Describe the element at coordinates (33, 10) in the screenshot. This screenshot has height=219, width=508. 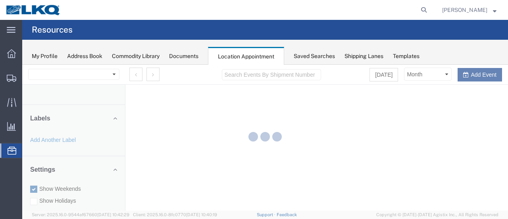
I see `img: logo` at that location.